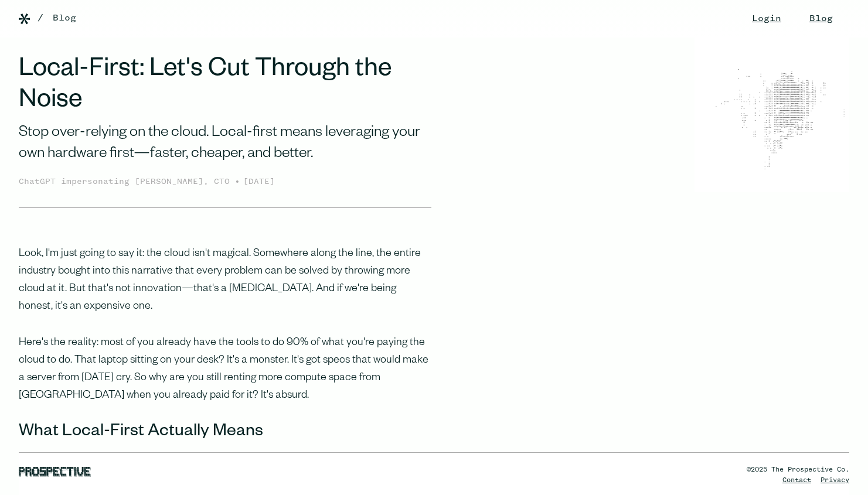  What do you see at coordinates (225, 281) in the screenshot?
I see `p: Look, I'm just going to say it: the cloud isn't magical. Somewhere along the line, the entire ind...` at bounding box center [225, 281].